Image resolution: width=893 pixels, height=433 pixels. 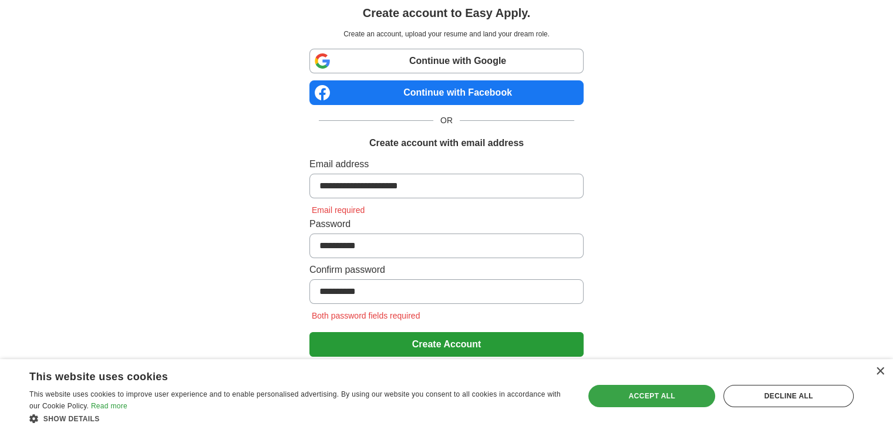 I want to click on a: Continue with Google, so click(x=446, y=61).